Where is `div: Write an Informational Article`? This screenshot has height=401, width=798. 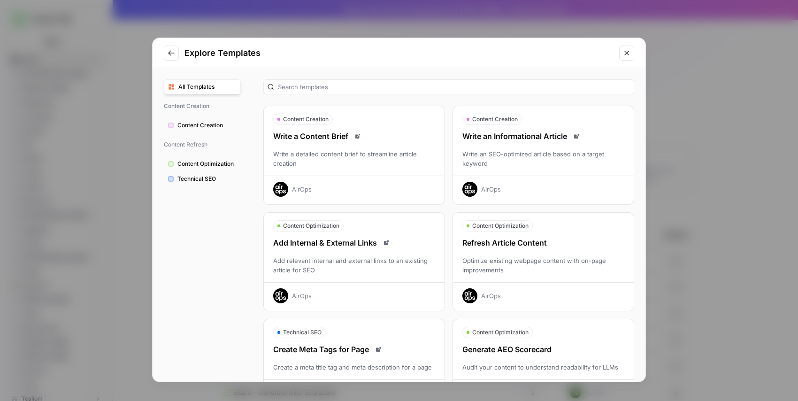
div: Write an Informational Article is located at coordinates (543, 136).